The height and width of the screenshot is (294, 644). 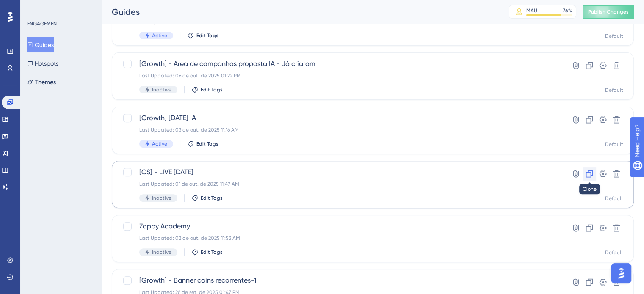 What do you see at coordinates (339, 64) in the screenshot?
I see `span: [Growth] - Area de campanhas proposta IA - Já criaram` at bounding box center [339, 64].